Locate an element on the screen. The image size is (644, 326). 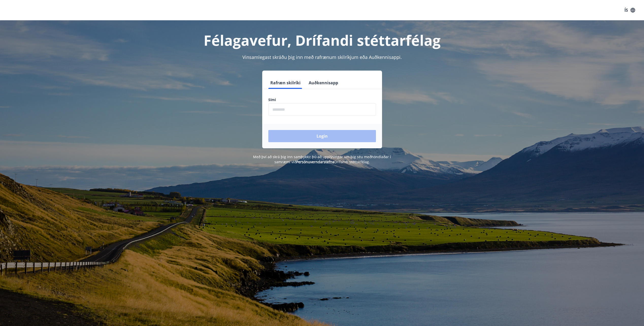
button: ÍS is located at coordinates (630, 10).